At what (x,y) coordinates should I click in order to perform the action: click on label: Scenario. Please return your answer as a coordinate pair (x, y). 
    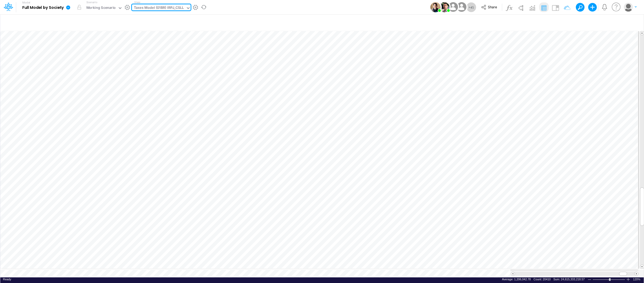
    Looking at the image, I should click on (92, 2).